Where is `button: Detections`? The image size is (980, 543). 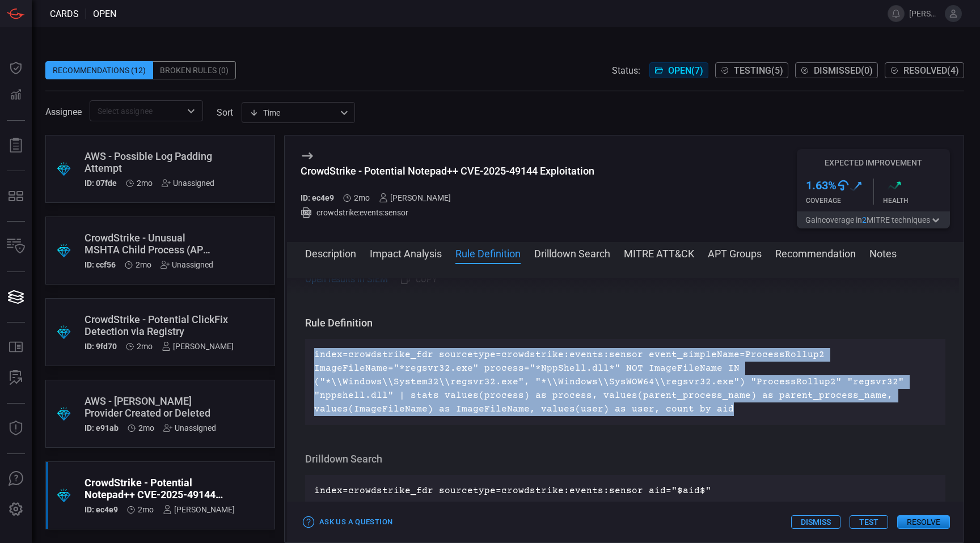
button: Detections is located at coordinates (16, 96).